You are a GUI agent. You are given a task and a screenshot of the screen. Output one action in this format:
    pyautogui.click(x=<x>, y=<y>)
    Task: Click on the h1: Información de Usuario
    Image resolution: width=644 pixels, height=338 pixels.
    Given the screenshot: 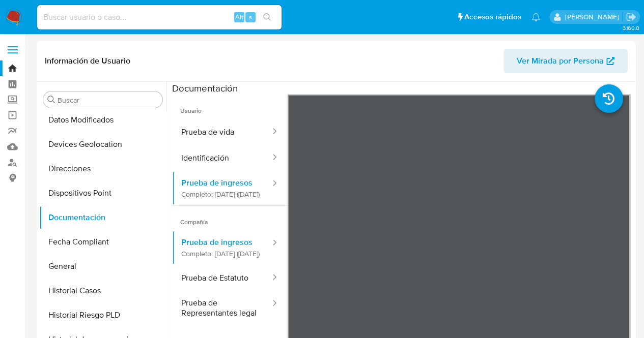 What is the action you would take?
    pyautogui.click(x=88, y=61)
    